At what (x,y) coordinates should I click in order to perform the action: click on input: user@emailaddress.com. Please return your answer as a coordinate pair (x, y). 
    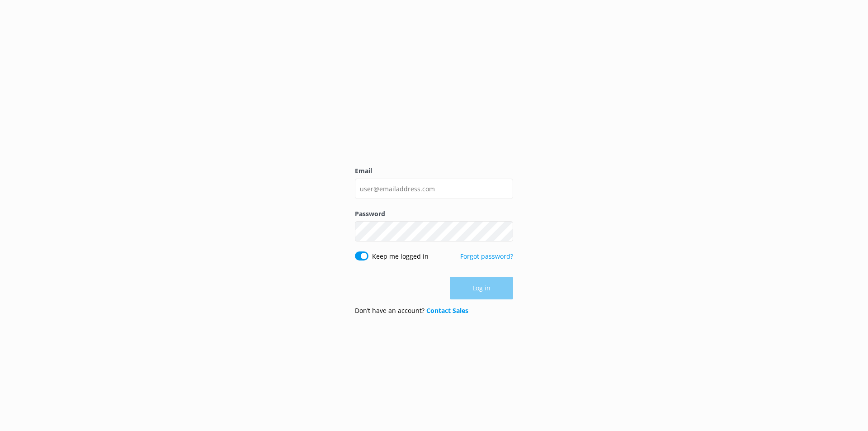
    Looking at the image, I should click on (434, 188).